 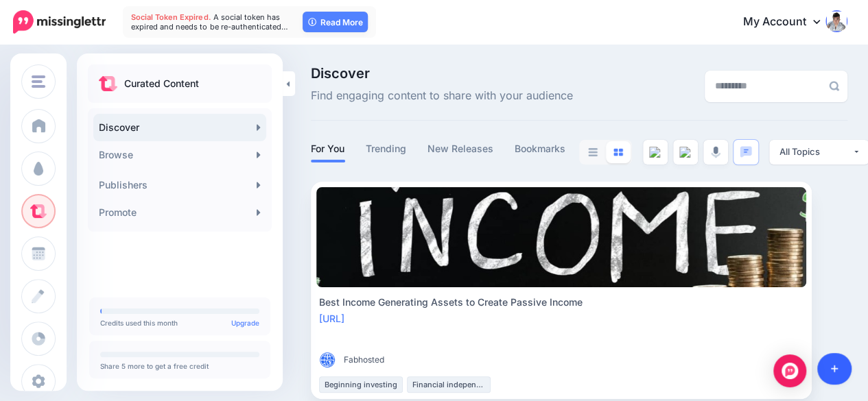 What do you see at coordinates (363, 360) in the screenshot?
I see `span: Fabhosted` at bounding box center [363, 360].